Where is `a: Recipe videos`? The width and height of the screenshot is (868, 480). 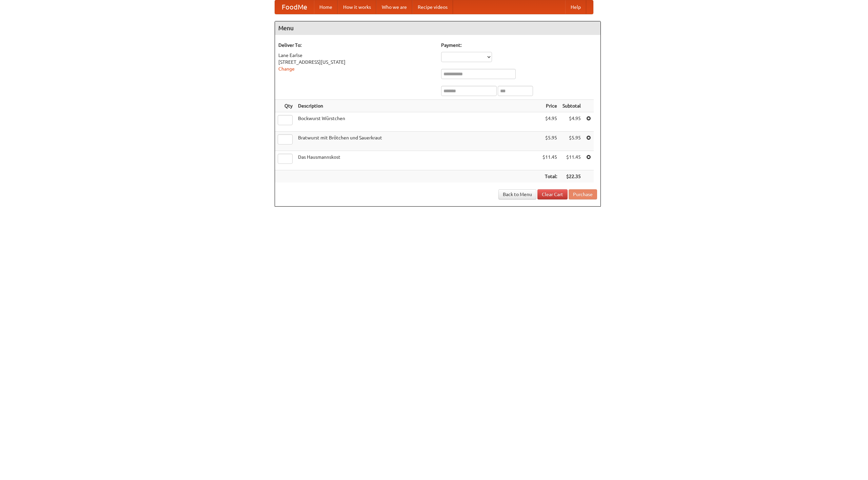 a: Recipe videos is located at coordinates (433, 7).